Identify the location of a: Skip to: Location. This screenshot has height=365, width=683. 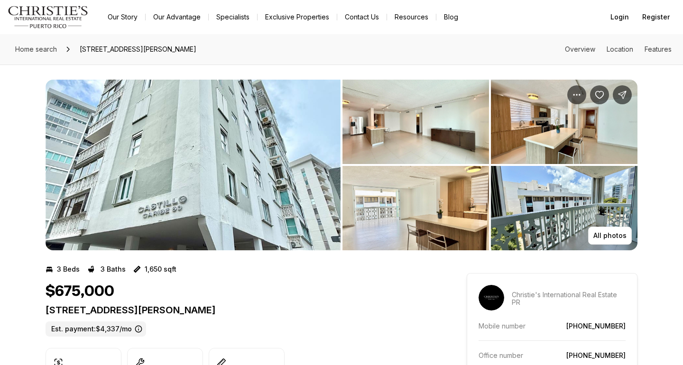
(620, 49).